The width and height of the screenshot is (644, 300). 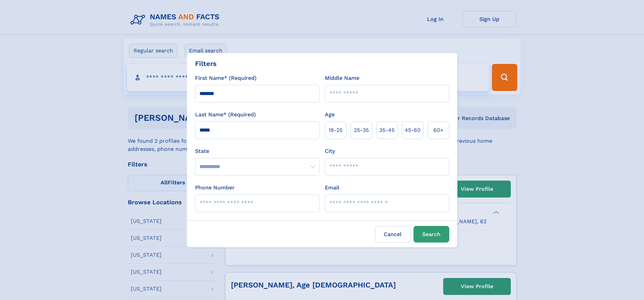 What do you see at coordinates (361, 130) in the screenshot?
I see `span: 25‑35` at bounding box center [361, 130].